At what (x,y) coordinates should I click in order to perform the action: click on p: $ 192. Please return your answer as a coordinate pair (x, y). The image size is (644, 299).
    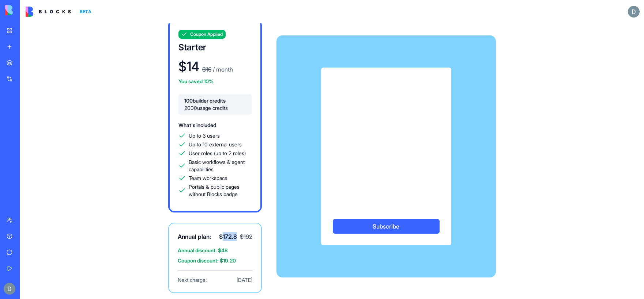
    Looking at the image, I should click on (246, 236).